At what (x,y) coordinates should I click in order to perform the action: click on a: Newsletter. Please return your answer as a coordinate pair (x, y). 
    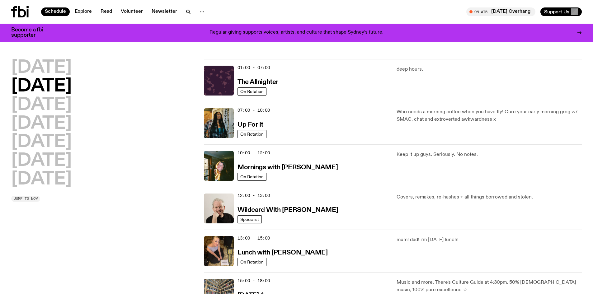
    Looking at the image, I should click on (164, 12).